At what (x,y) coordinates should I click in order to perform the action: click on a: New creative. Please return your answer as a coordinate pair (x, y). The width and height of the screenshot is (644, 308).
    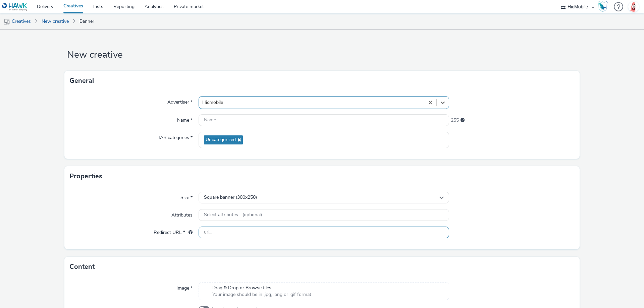
    Looking at the image, I should click on (55, 21).